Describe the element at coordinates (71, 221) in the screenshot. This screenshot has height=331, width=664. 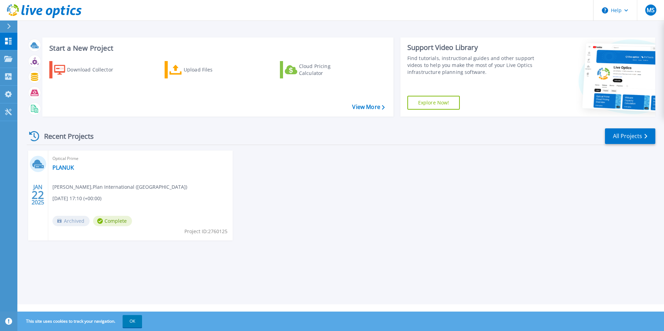
I see `span: Archived` at that location.